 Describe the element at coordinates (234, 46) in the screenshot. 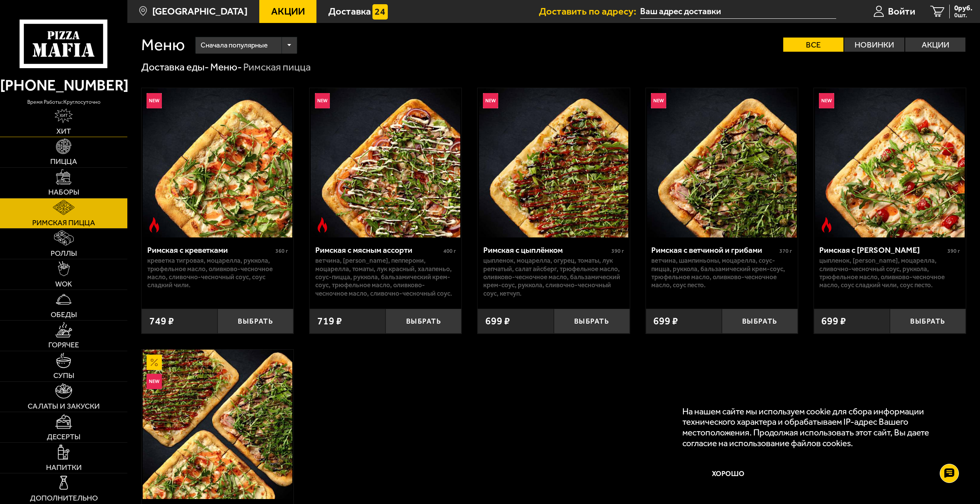

I see `span: Сначала популярные` at that location.